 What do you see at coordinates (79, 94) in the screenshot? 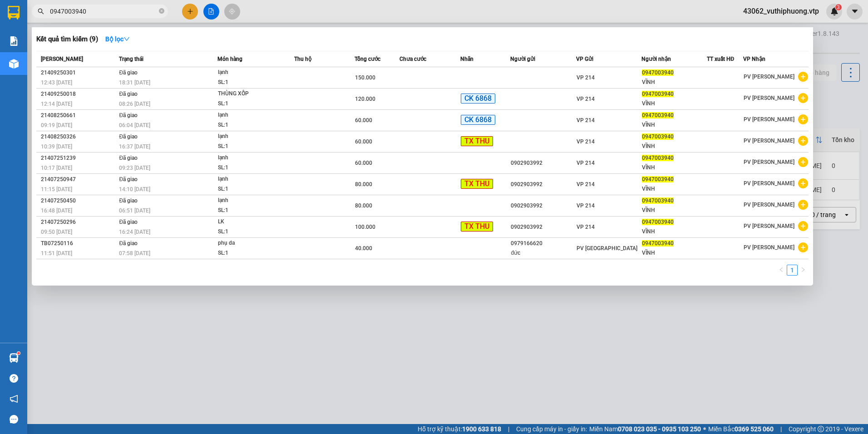
I see `div: 21409250018` at bounding box center [79, 94].